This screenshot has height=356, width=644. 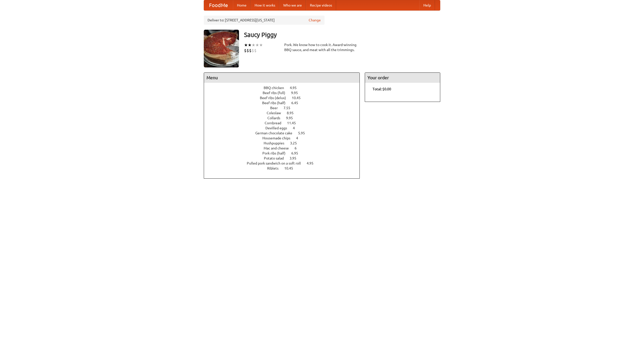 I want to click on span: Coleslaw, so click(x=276, y=113).